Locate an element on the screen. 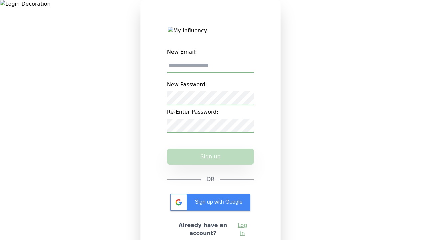 The width and height of the screenshot is (421, 240). span: Sign up with Google is located at coordinates (218, 201).